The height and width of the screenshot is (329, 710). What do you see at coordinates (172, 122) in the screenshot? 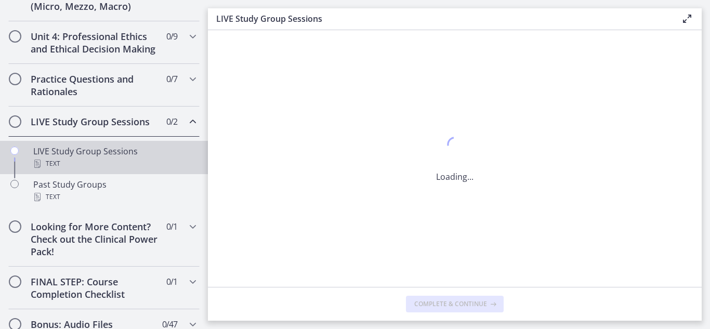
I see `span: 0 / 2` at bounding box center [172, 122].